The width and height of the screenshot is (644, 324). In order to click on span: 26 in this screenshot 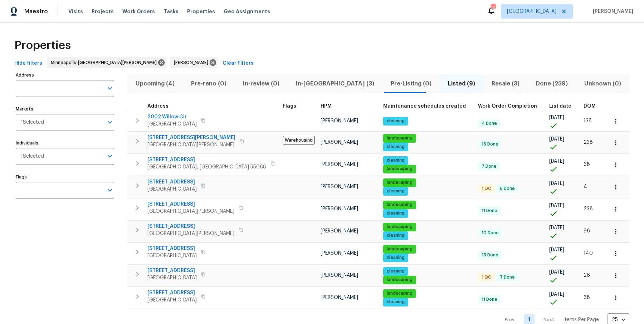, I will do `click(586, 275)`.